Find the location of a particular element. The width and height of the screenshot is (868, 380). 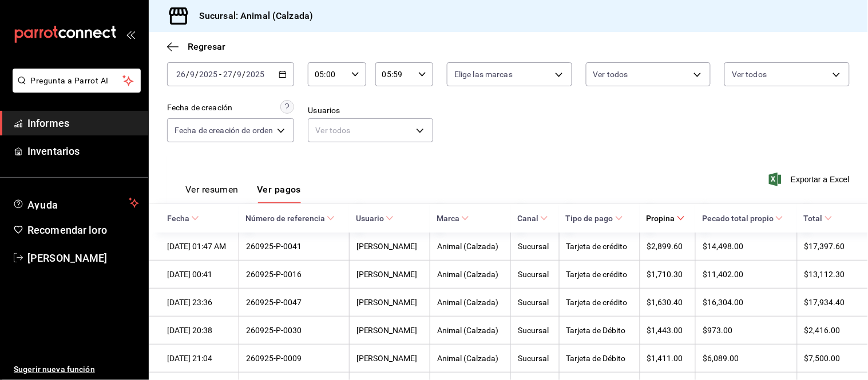

font: Pregunta a Parrot AI is located at coordinates (70, 81).